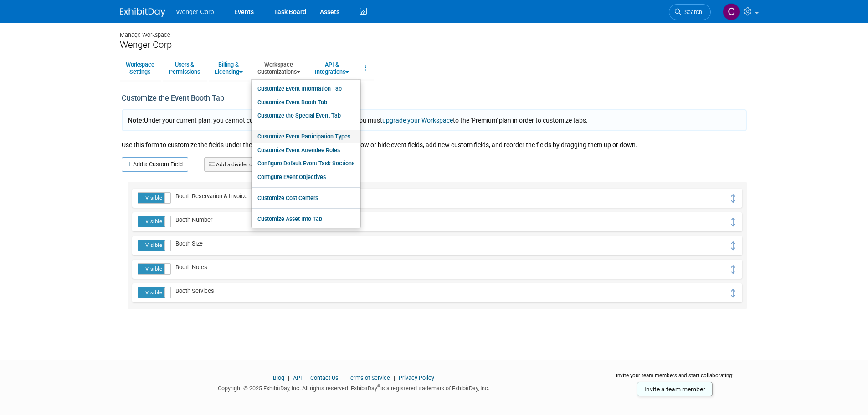  I want to click on a: Customize Event Attendee Roles, so click(306, 150).